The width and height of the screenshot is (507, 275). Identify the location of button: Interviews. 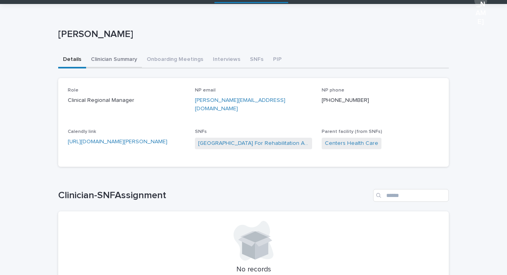
(226, 60).